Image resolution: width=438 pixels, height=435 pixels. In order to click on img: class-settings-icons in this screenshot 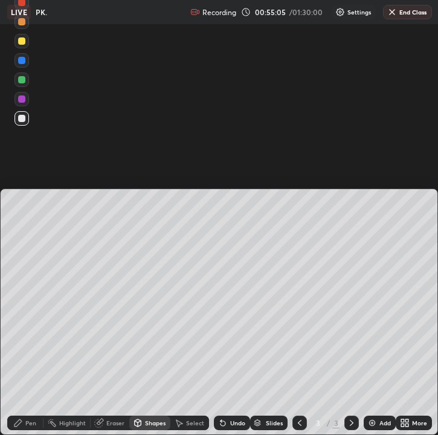, I will do `click(340, 12)`.